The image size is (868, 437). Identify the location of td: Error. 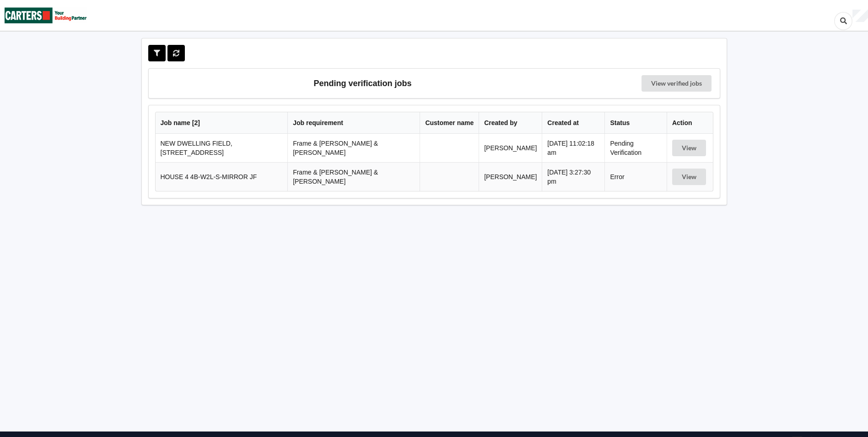
(635, 176).